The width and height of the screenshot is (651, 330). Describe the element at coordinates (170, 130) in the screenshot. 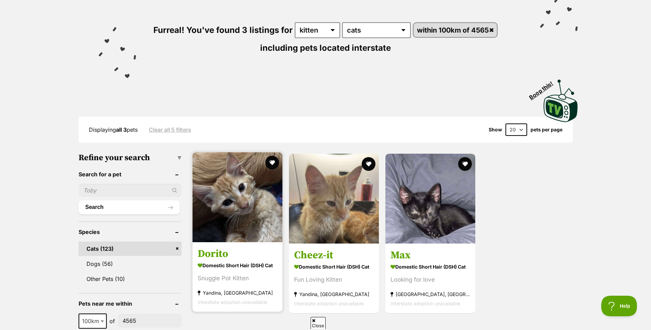

I see `a: Clear all 5 filters` at that location.